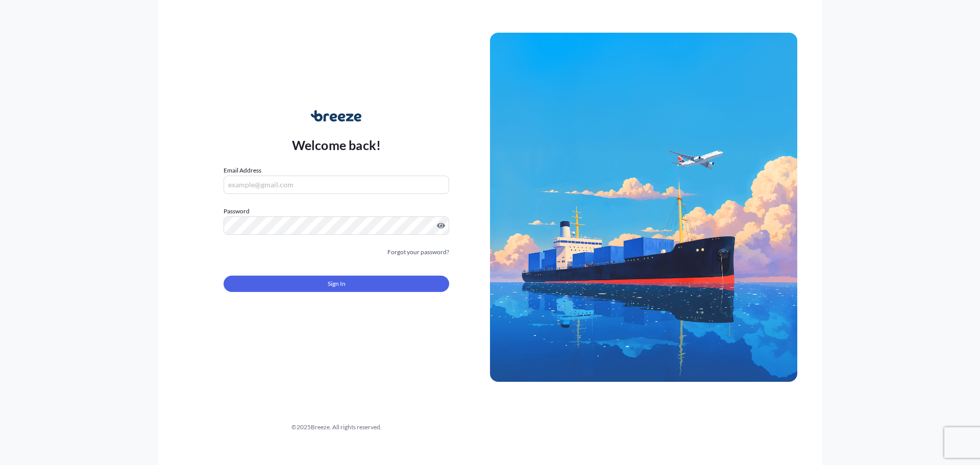 This screenshot has height=465, width=980. I want to click on a: Forgot your password?, so click(418, 252).